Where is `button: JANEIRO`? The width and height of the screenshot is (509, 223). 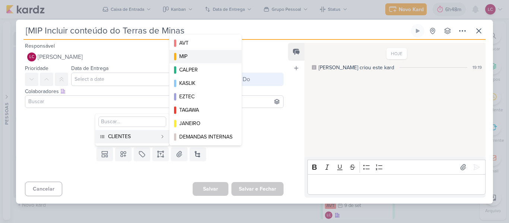
button: JANEIRO is located at coordinates (205, 124).